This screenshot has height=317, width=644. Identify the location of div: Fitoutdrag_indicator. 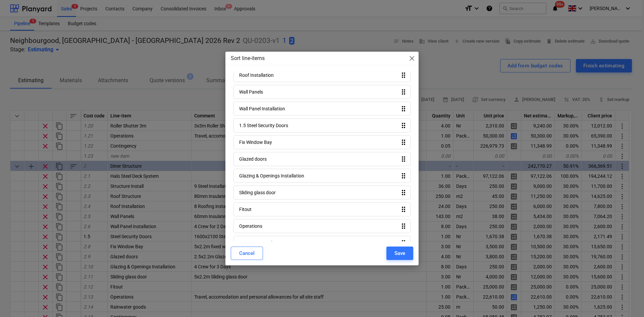
(322, 210).